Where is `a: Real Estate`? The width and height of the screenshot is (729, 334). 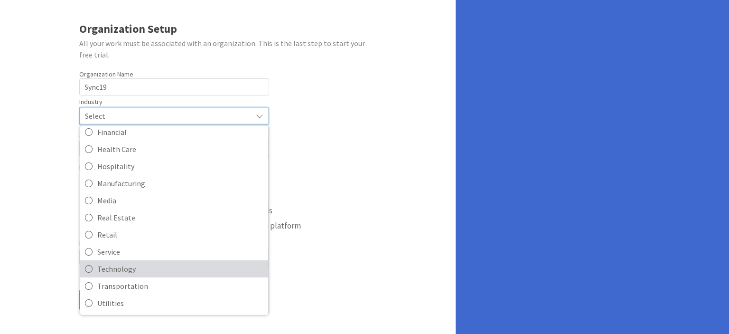 a: Real Estate is located at coordinates (174, 217).